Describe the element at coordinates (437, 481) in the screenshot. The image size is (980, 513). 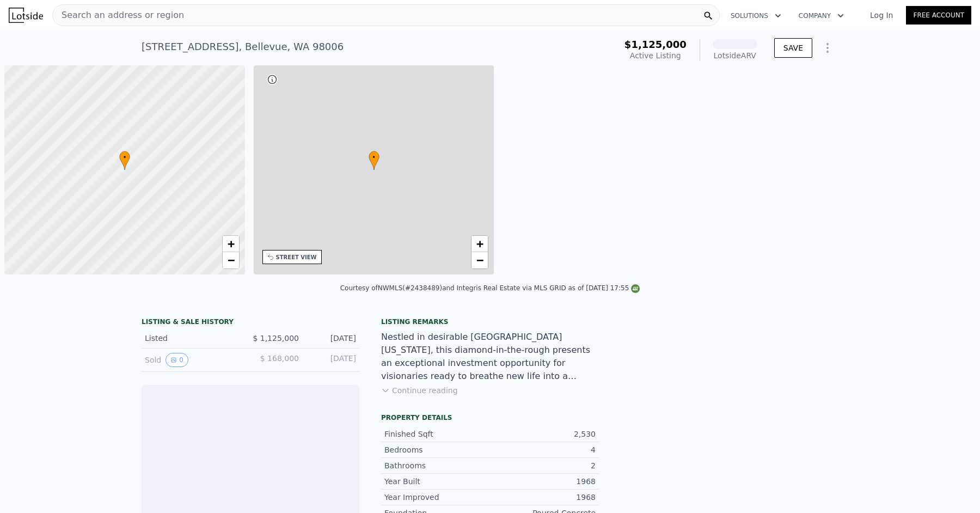
I see `div: Year Built` at that location.